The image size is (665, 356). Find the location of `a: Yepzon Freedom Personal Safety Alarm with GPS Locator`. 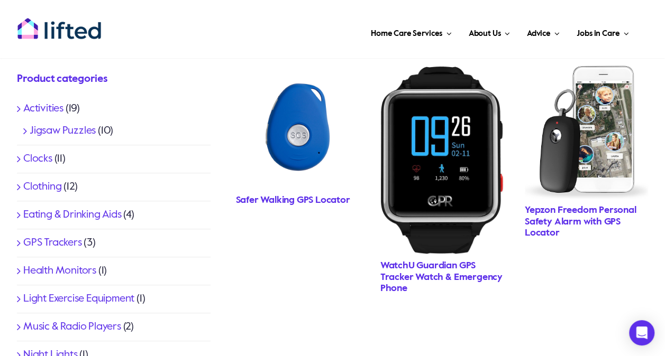

a: Yepzon Freedom Personal Safety Alarm with GPS Locator is located at coordinates (580, 222).